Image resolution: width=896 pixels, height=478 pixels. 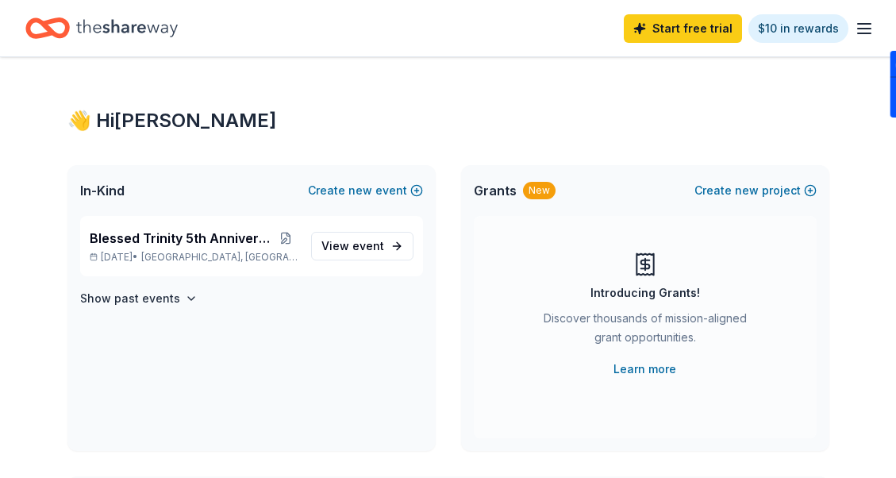 What do you see at coordinates (368, 245) in the screenshot?
I see `span: event` at bounding box center [368, 245].